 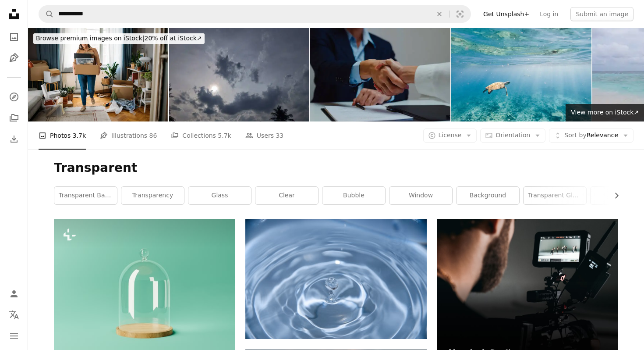 What do you see at coordinates (439, 14) in the screenshot?
I see `button: Clear` at bounding box center [439, 14].